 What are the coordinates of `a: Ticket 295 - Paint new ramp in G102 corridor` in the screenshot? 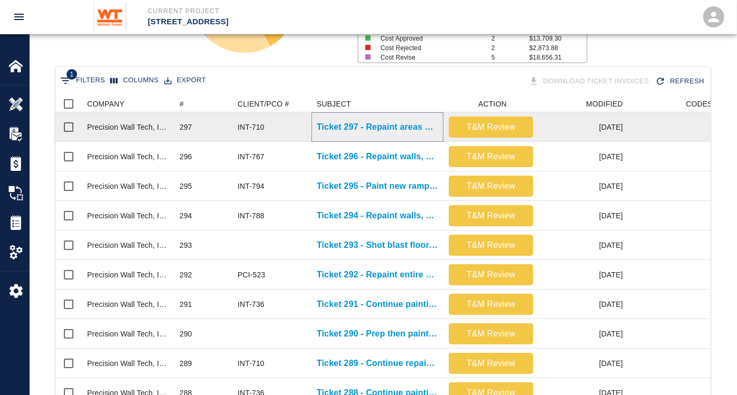 It's located at (377, 186).